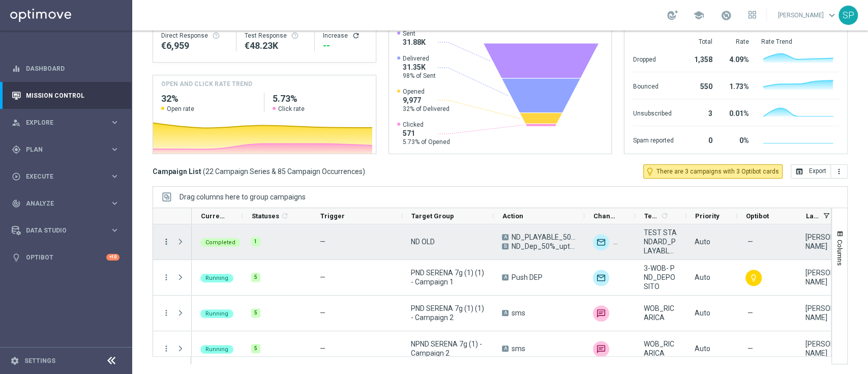 This screenshot has height=374, width=868. I want to click on span: ND OLD, so click(423, 241).